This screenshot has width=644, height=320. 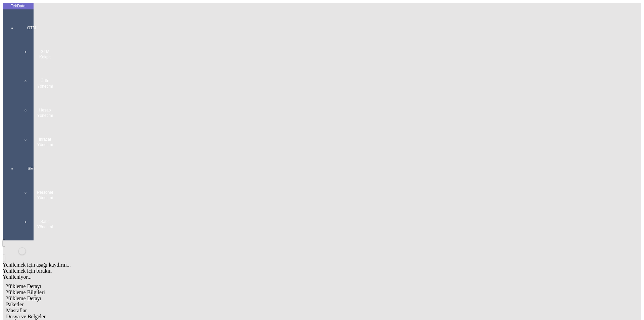 I want to click on span: Ürün Yönetimi, so click(x=45, y=83).